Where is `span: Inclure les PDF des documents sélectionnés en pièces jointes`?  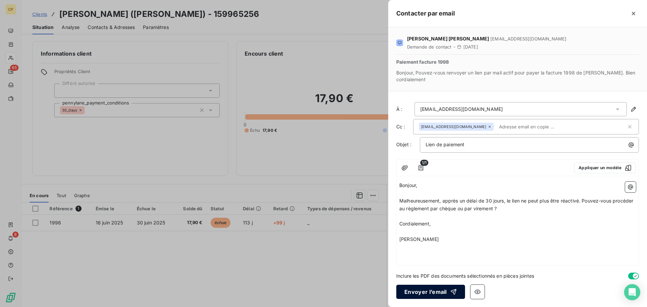 span: Inclure les PDF des documents sélectionnés en pièces jointes is located at coordinates (465, 276).